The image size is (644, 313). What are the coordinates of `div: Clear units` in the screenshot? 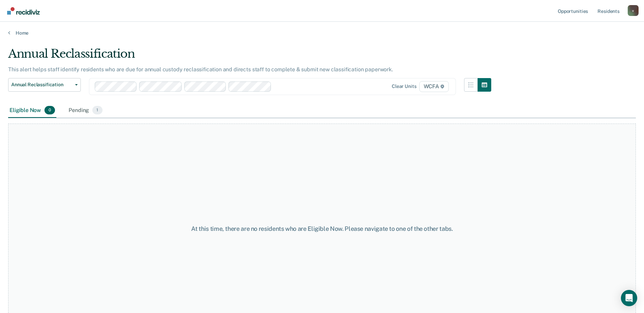 It's located at (404, 86).